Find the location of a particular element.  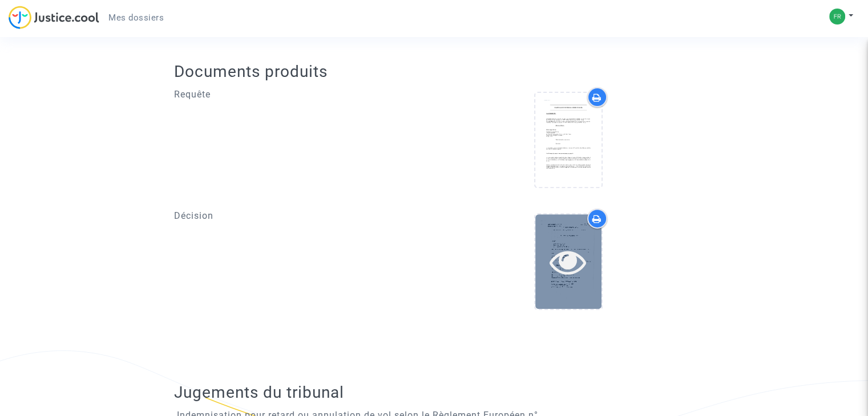

p: Requête is located at coordinates (300, 94).